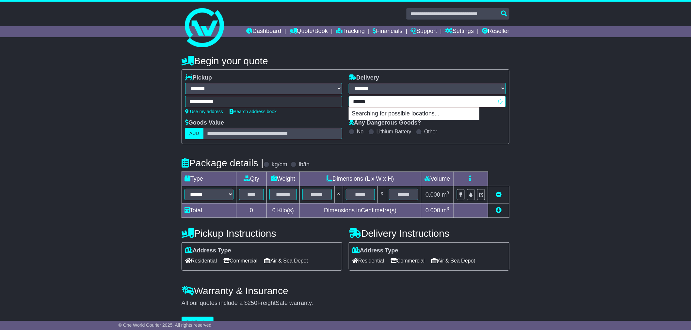  What do you see at coordinates (304, 165) in the screenshot?
I see `label: lb/in` at bounding box center [304, 165].